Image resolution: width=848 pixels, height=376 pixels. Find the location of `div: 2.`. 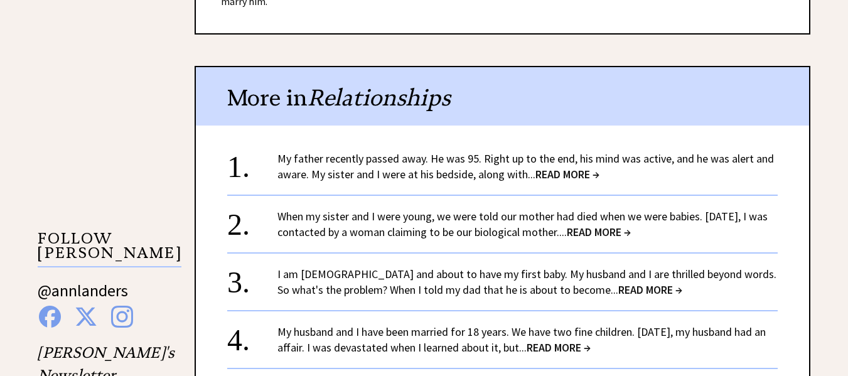

div: 2. is located at coordinates (252, 220).